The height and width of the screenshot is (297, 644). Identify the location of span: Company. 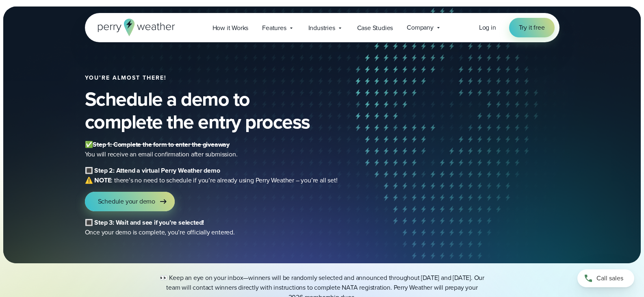
(420, 28).